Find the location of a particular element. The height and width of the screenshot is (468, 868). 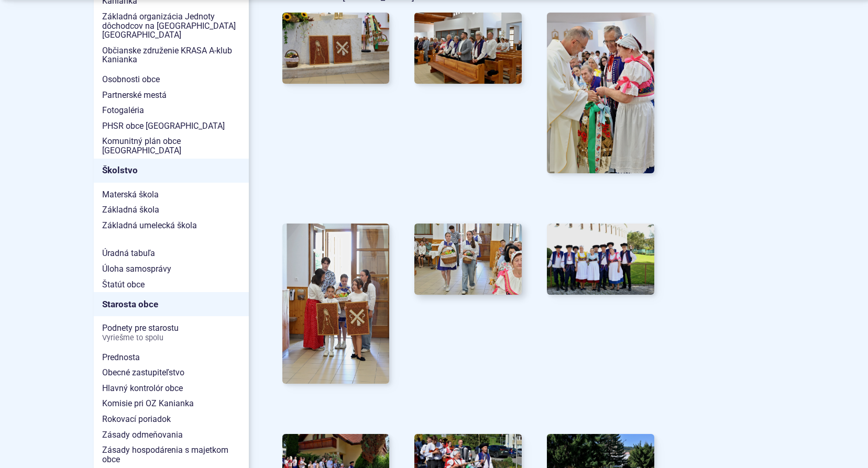

span: Hlavný kontrolór obce is located at coordinates (171, 389).